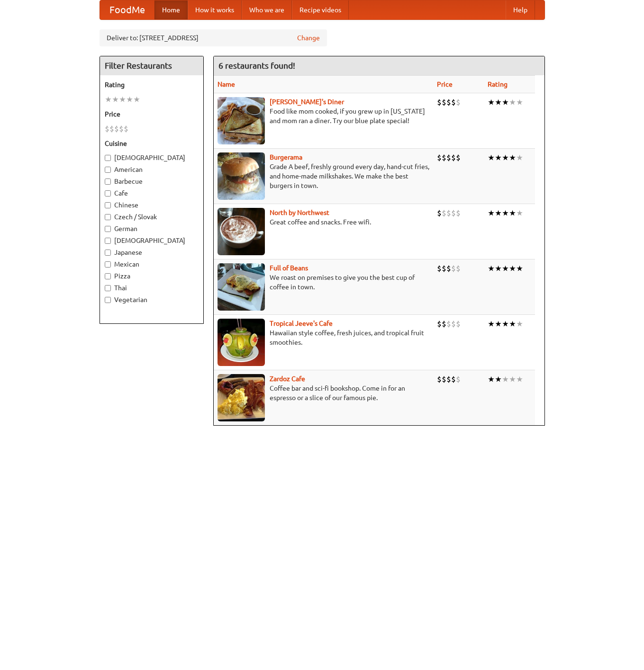 This screenshot has height=670, width=644. Describe the element at coordinates (308, 38) in the screenshot. I see `a: Change` at that location.